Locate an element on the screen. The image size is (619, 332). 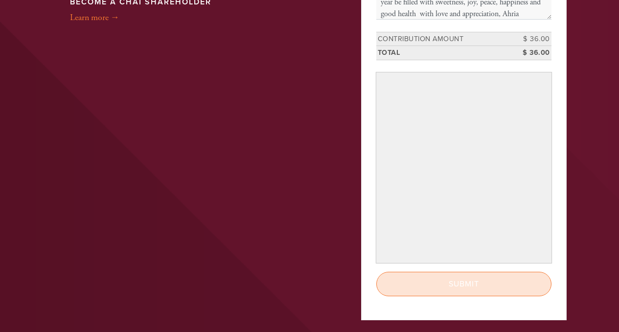
td: Contribution Amount is located at coordinates (442, 39).